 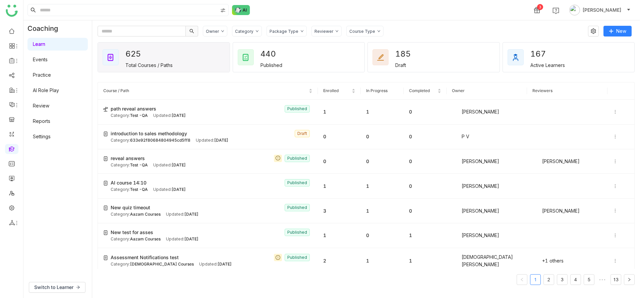 What do you see at coordinates (40, 59) in the screenshot?
I see `a: Events` at bounding box center [40, 59].